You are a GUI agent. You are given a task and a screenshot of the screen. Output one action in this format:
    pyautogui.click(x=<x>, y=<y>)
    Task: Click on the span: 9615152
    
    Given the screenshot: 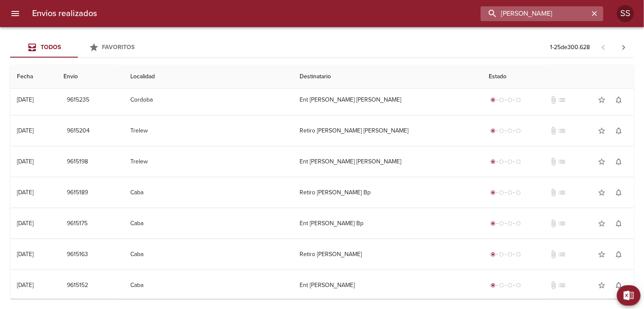 What is the action you would take?
    pyautogui.click(x=77, y=285)
    